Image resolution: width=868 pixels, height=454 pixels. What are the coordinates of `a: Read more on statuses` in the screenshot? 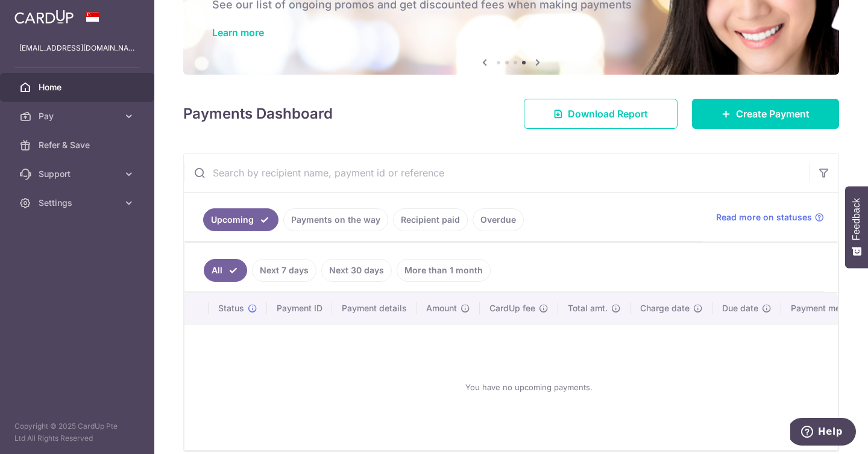 It's located at (770, 218).